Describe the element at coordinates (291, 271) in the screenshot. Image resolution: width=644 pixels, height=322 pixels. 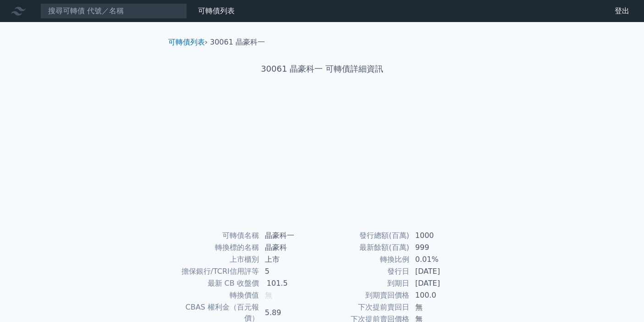
I see `td: 5` at that location.